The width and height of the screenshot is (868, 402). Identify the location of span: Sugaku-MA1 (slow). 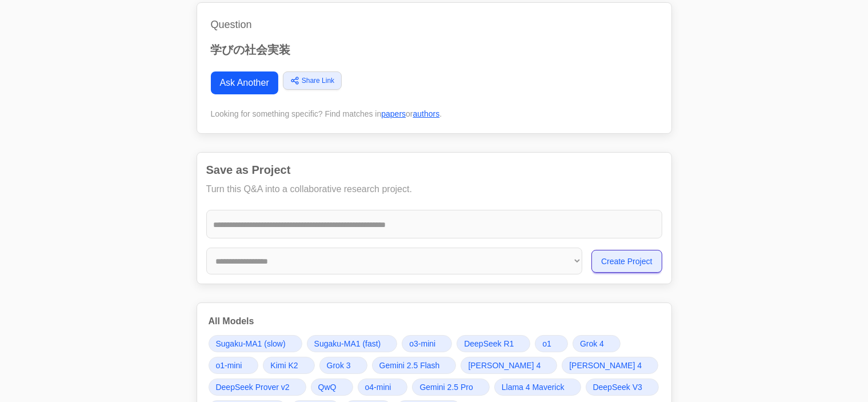
(251, 343).